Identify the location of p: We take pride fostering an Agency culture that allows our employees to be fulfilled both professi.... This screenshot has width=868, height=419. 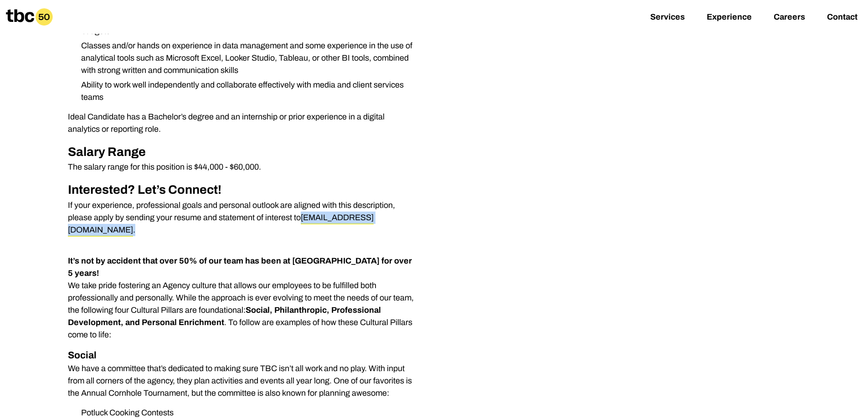
(243, 298).